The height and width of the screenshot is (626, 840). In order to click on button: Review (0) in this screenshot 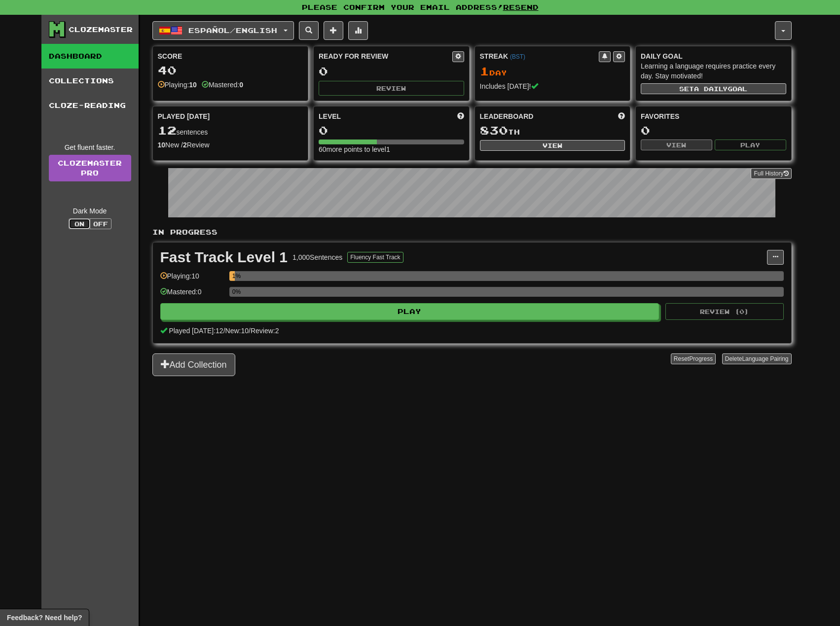, I will do `click(724, 311)`.